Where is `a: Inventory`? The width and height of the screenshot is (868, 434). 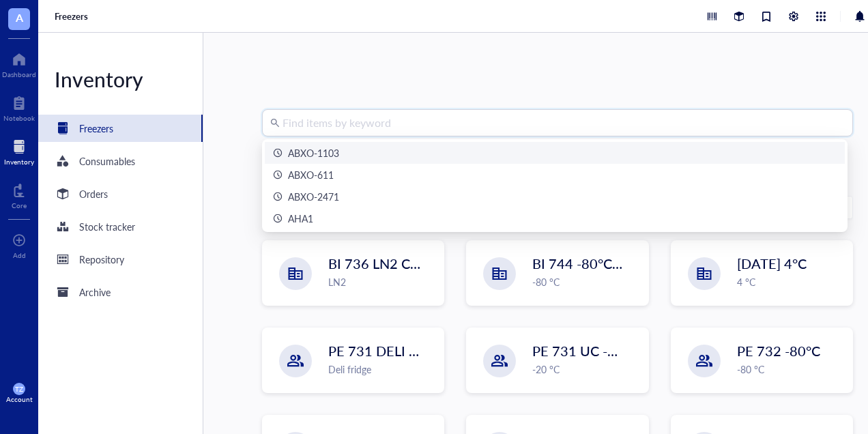 a: Inventory is located at coordinates (19, 151).